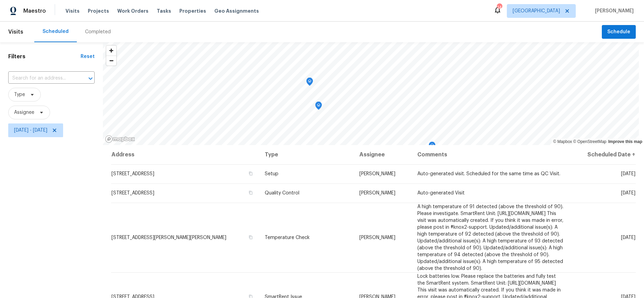  Describe the element at coordinates (489, 174) in the screenshot. I see `span: Auto-generated visit. Scheduled for the same time as QC Visit.` at that location.